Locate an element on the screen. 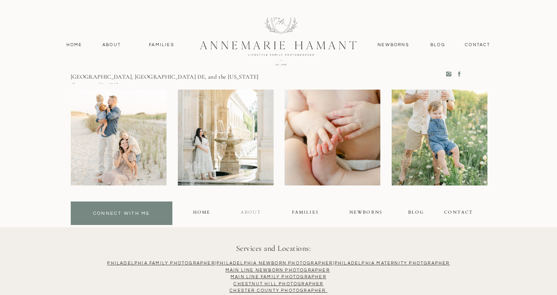 This screenshot has height=295, width=557. a: Newborns is located at coordinates (394, 45).